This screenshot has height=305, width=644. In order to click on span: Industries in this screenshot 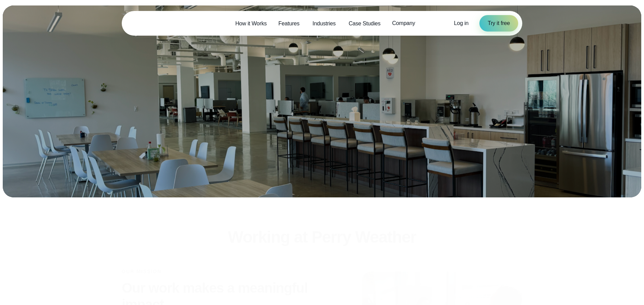, I will do `click(323, 23)`.